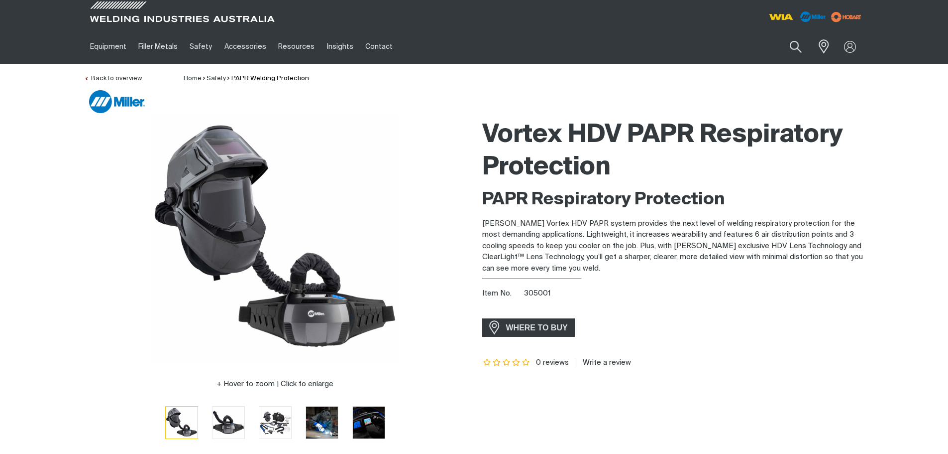 Image resolution: width=948 pixels, height=454 pixels. What do you see at coordinates (245, 46) in the screenshot?
I see `a: Accessories` at bounding box center [245, 46].